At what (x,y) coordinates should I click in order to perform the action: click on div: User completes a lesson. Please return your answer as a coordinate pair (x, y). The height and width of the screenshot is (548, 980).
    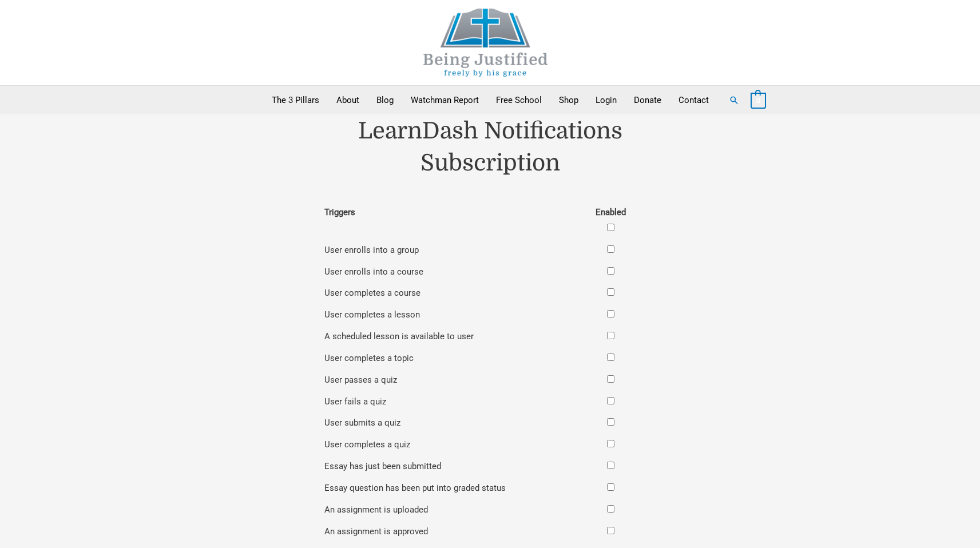
    Looking at the image, I should click on (440, 315).